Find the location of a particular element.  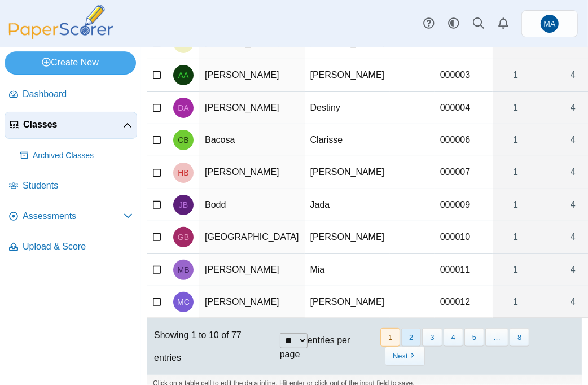

a: Create New is located at coordinates (70, 63).